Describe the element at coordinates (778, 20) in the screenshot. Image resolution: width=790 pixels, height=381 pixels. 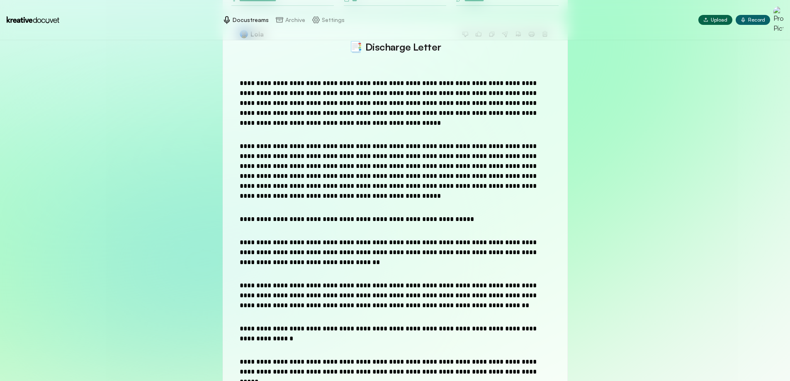
I see `img: Profile Picture` at that location.